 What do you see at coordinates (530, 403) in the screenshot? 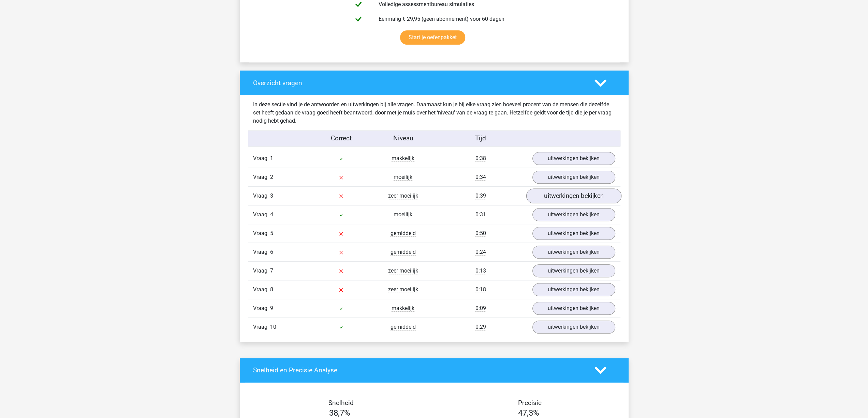
I see `h4: Precisie` at bounding box center [530, 403].